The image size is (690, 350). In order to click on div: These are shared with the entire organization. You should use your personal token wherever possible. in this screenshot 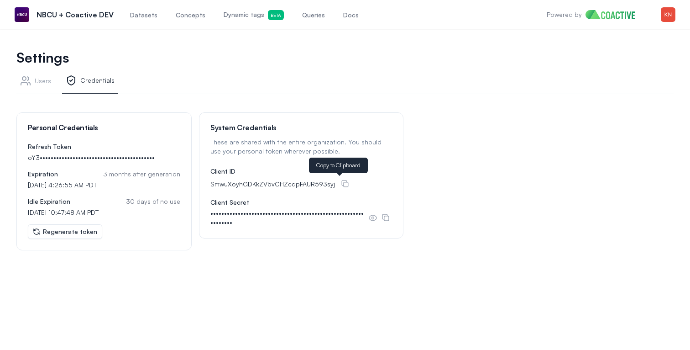, I will do `click(301, 147)`.